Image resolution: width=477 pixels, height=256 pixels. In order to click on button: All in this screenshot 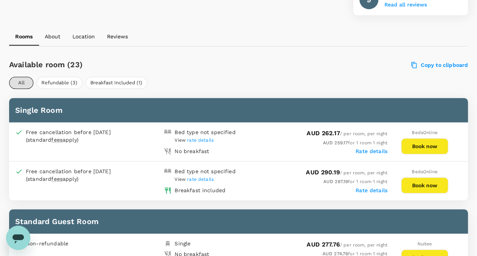, I will do `click(21, 83)`.